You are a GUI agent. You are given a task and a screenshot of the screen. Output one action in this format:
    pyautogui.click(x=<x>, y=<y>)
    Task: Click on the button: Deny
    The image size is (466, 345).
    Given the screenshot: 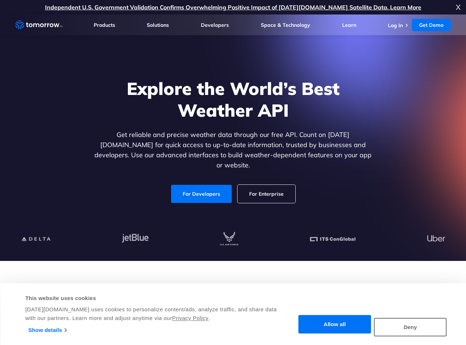 What is the action you would take?
    pyautogui.click(x=410, y=327)
    